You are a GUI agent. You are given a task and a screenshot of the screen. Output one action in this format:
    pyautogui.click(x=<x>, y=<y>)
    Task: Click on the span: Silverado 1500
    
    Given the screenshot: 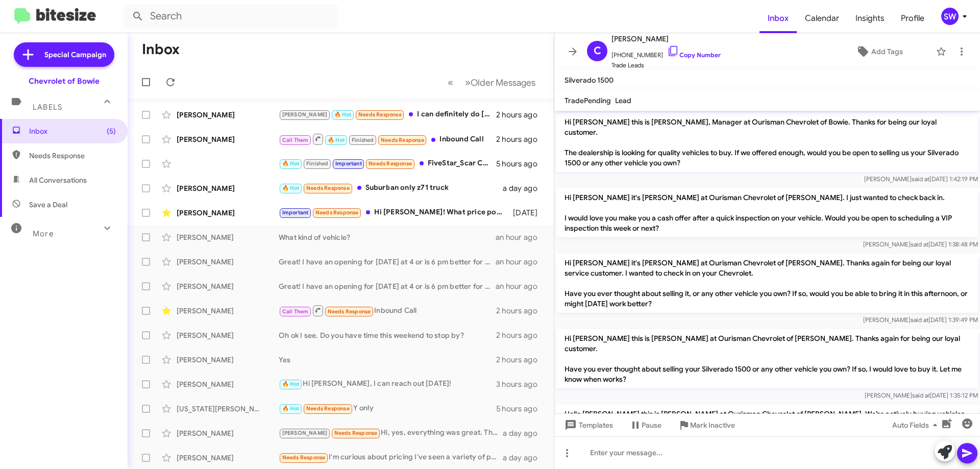 What is the action you would take?
    pyautogui.click(x=589, y=80)
    